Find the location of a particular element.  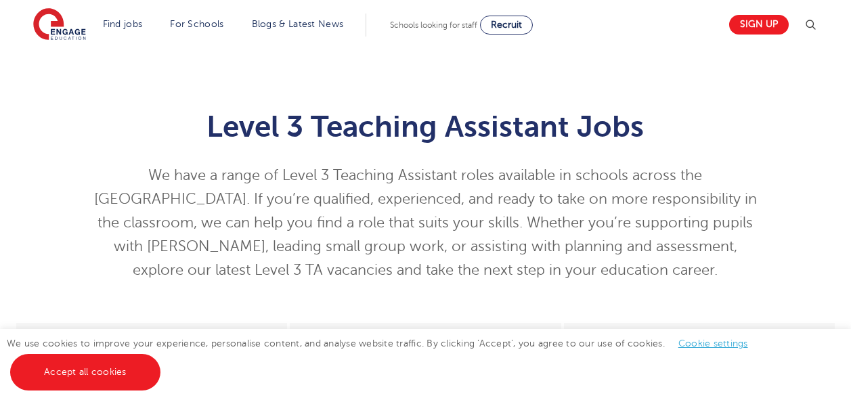

span: We use cookies to improve your experience, personalise content, and analyse website traffic. By c... is located at coordinates (384, 358).